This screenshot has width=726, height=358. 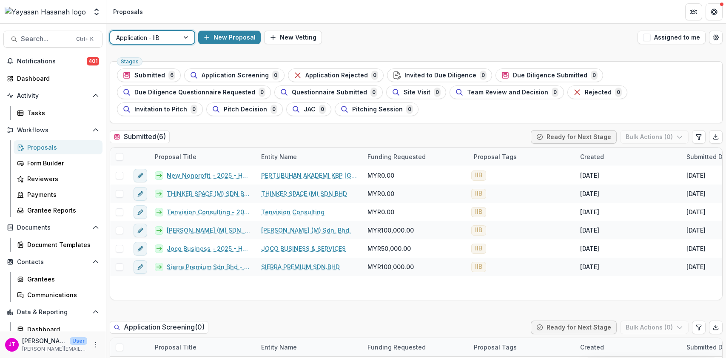 What do you see at coordinates (61, 295) in the screenshot?
I see `div: Communications` at bounding box center [61, 295].